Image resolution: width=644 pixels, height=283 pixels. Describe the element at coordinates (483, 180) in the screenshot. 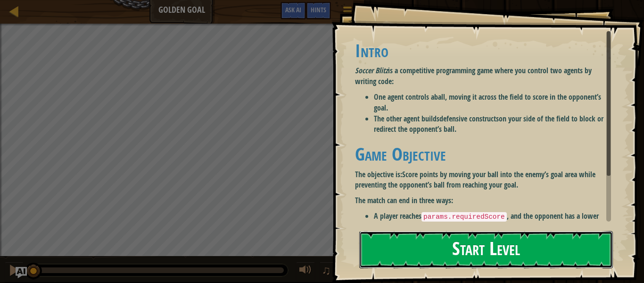

I see `p: The objective is:` at that location.